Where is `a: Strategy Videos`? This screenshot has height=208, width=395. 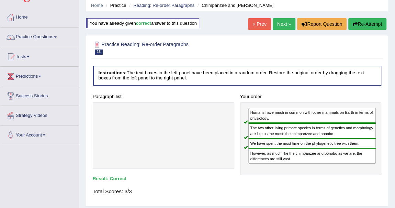 a: Strategy Videos is located at coordinates (40, 114).